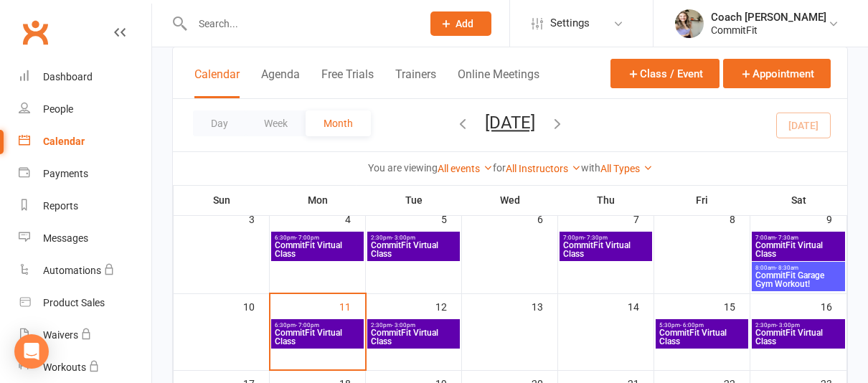 The height and width of the screenshot is (383, 868). What do you see at coordinates (58, 109) in the screenshot?
I see `div: People` at bounding box center [58, 109].